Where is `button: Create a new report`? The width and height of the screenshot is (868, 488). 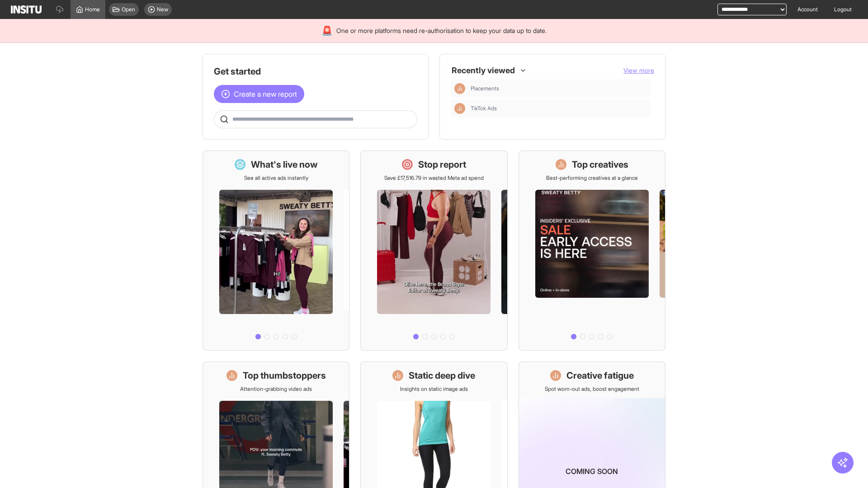 button: Create a new report is located at coordinates (259, 94).